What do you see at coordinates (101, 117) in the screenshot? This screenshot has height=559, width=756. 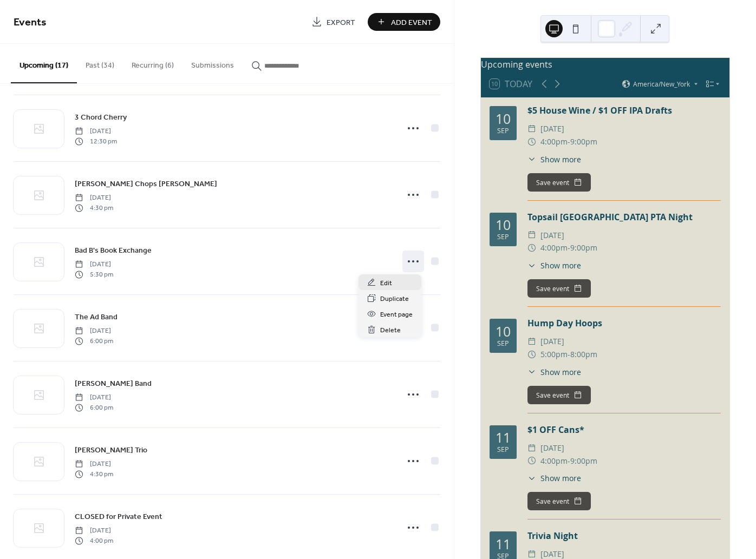 I see `span: 3 Chord Cherry` at bounding box center [101, 117].